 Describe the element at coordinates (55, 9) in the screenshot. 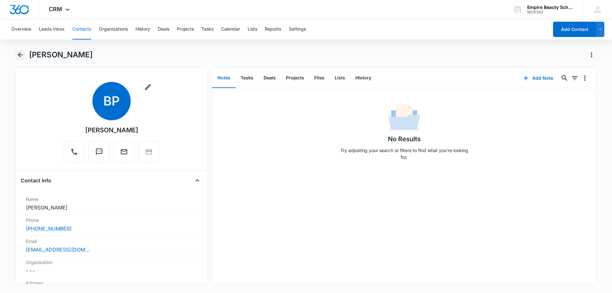

I see `span: CRM` at that location.